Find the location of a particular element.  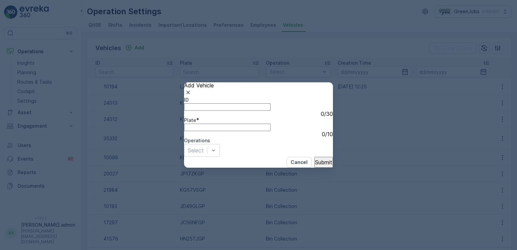

label: Plate is located at coordinates (190, 120).